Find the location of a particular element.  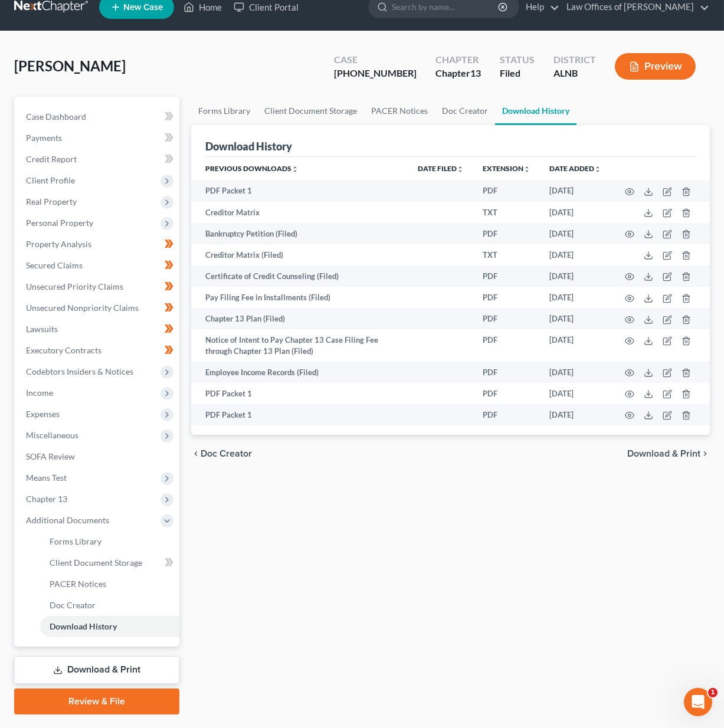

a: Credit Report is located at coordinates (98, 159).